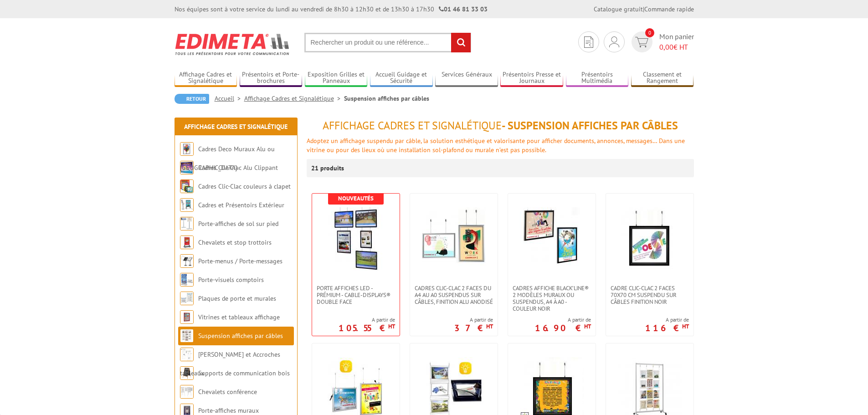  I want to click on a: devis rapide 0 Mon panier 0,00€ HT, so click(661, 42).